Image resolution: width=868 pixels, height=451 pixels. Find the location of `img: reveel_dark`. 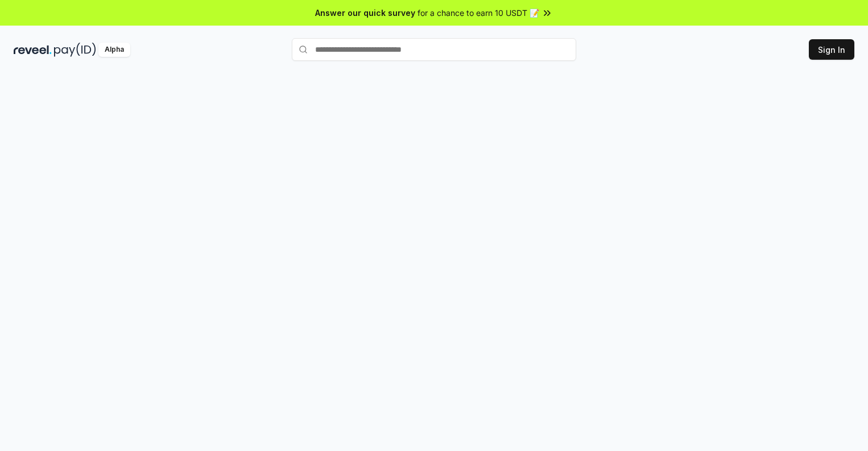

img: reveel_dark is located at coordinates (32, 50).